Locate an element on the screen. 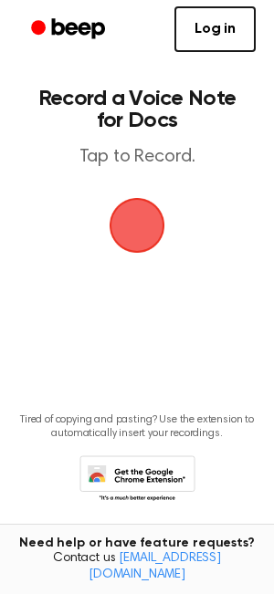  button: Beep Logo is located at coordinates (137, 226).